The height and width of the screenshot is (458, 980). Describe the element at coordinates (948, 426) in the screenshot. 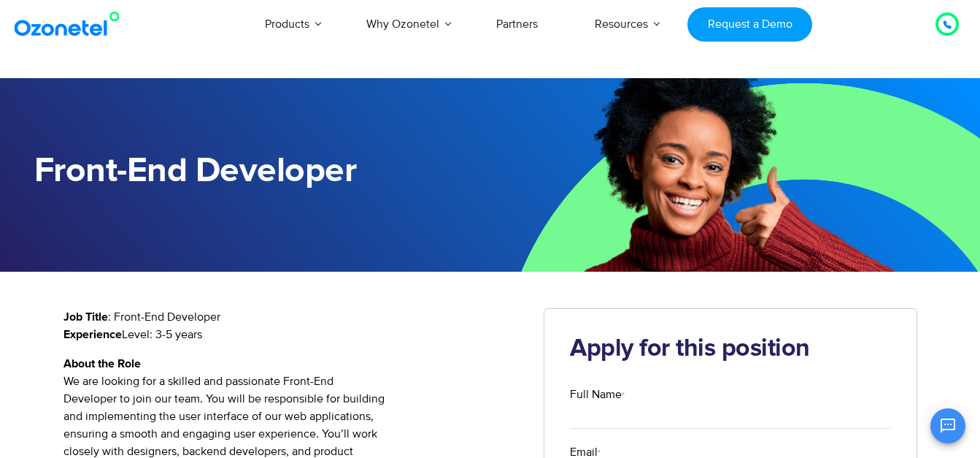

I see `button: Open chat` at that location.